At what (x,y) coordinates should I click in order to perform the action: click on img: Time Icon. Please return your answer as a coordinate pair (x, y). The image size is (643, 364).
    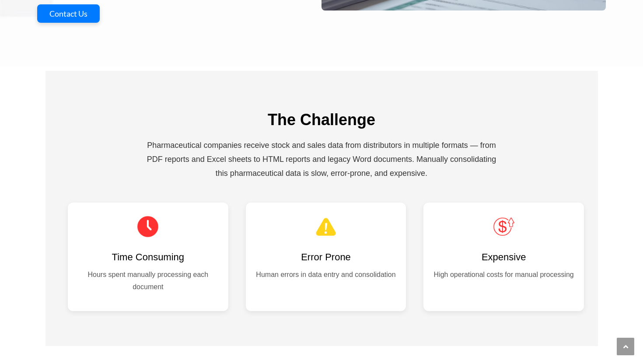
    Looking at the image, I should click on (148, 226).